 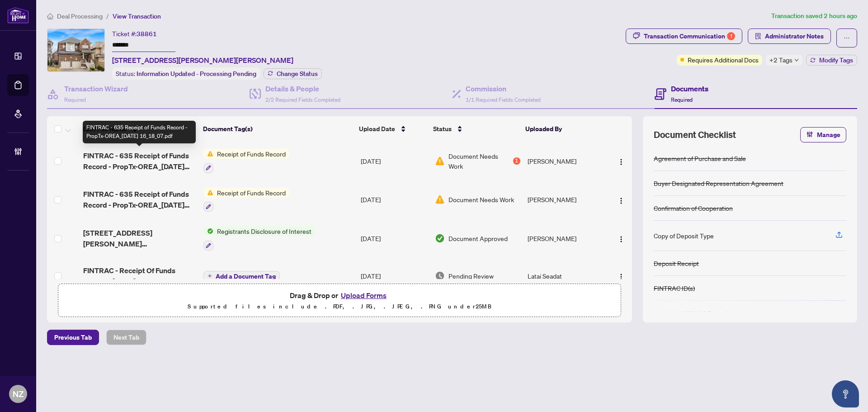 What do you see at coordinates (139, 129) in the screenshot?
I see `th: (19) File Name` at bounding box center [139, 129].